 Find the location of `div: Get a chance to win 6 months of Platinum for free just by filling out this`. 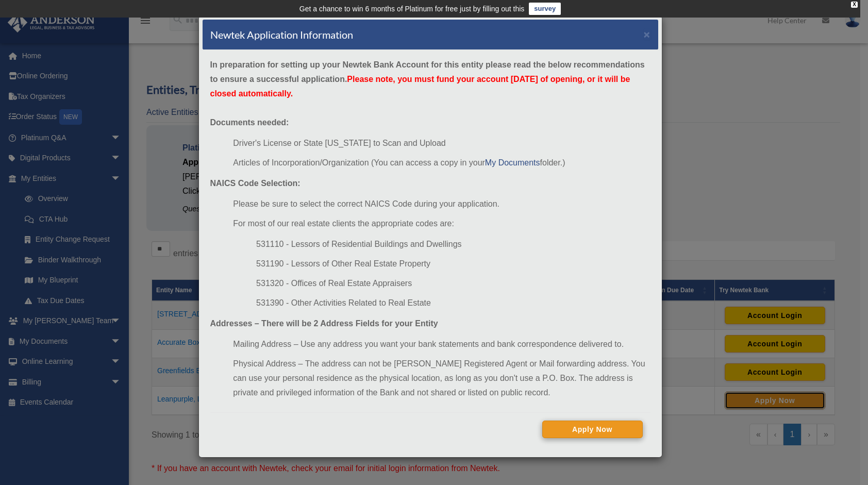

div: Get a chance to win 6 months of Platinum for free just by filling out this is located at coordinates (412, 9).